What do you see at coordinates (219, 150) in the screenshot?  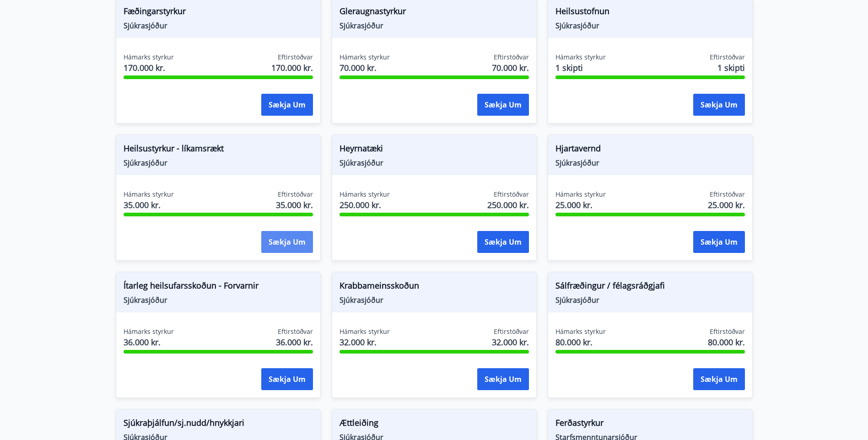 I see `span: Heilsustyrkur - líkamsrækt` at bounding box center [219, 150].